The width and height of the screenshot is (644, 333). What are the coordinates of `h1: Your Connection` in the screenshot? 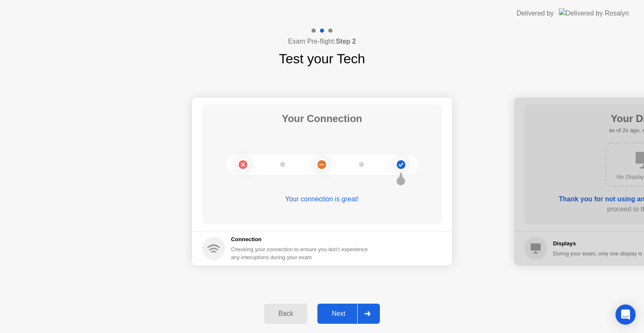 It's located at (322, 119).